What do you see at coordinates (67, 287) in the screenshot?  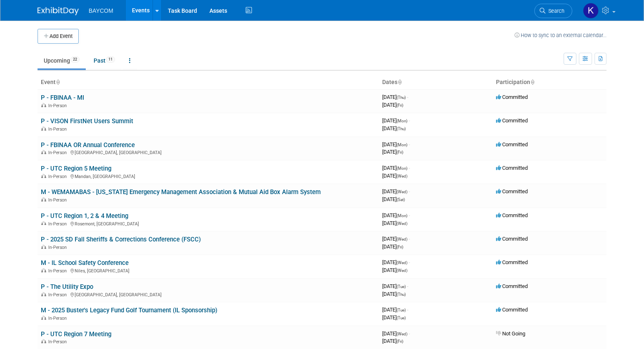 I see `a: P - The Utility Expo` at bounding box center [67, 287].